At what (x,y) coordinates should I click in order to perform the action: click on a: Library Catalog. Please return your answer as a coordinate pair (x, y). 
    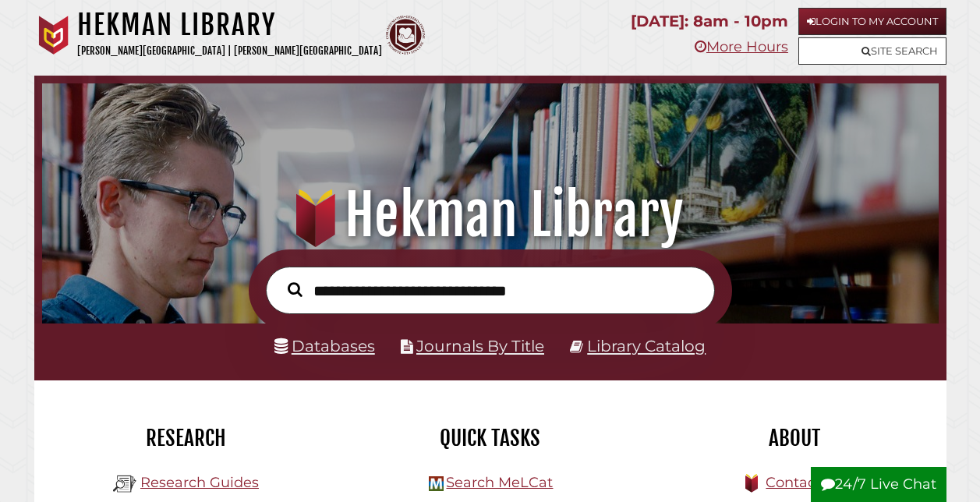
    Looking at the image, I should click on (647, 346).